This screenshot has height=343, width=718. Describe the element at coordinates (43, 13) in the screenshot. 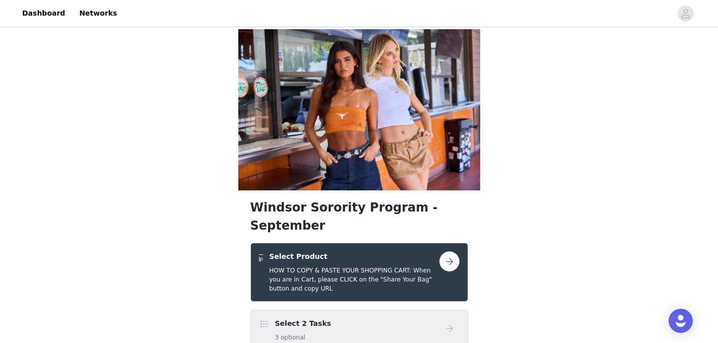

I see `a: Dashboard` at that location.